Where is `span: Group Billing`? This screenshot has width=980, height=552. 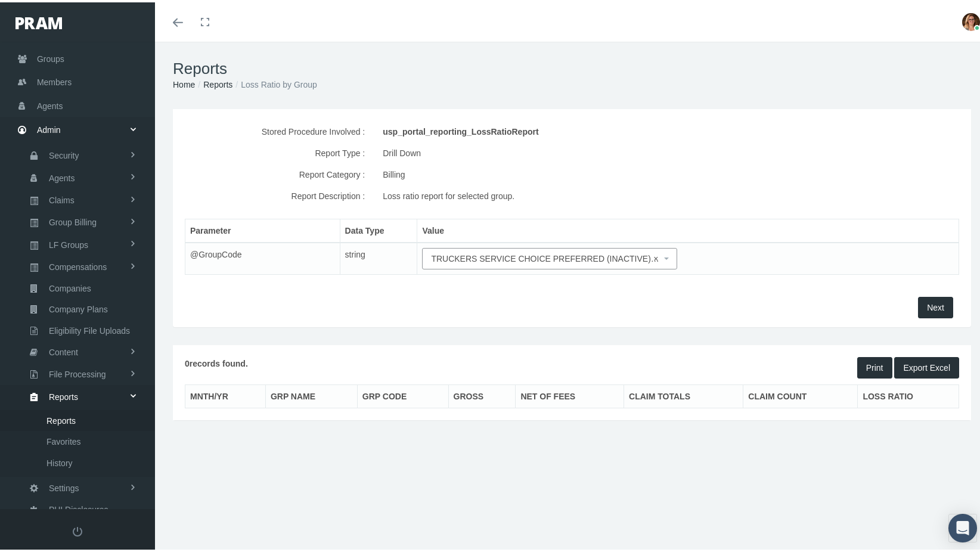
span: Group Billing is located at coordinates (73, 219).